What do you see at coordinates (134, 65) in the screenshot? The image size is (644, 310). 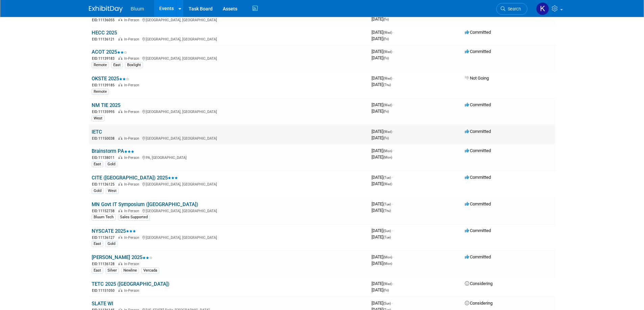 I see `div: Boxlight` at bounding box center [134, 65].